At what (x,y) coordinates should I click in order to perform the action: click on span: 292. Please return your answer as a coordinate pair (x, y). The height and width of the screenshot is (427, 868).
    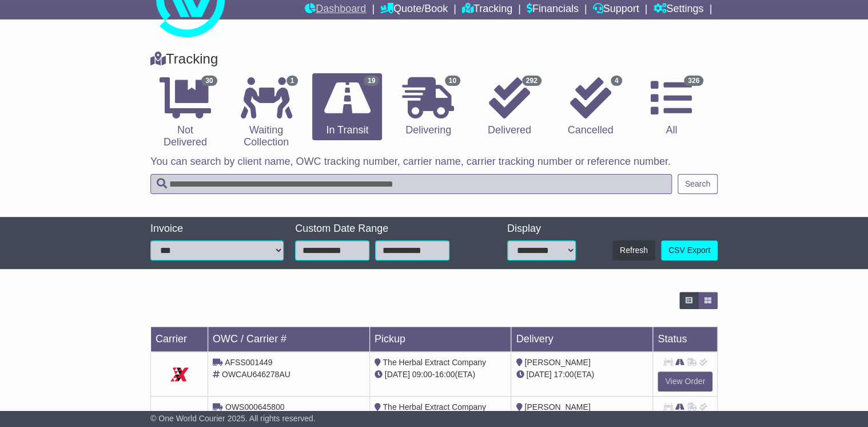
    Looking at the image, I should click on (532, 81).